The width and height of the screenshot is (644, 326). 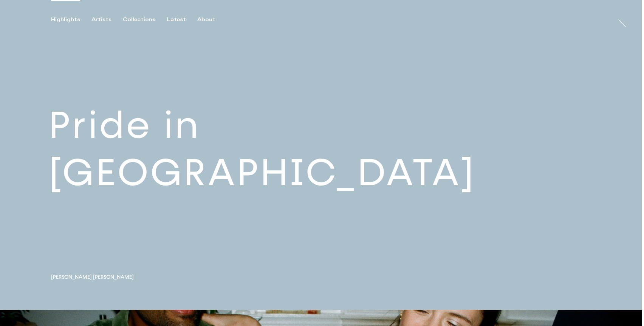 I want to click on button: About, so click(x=212, y=20).